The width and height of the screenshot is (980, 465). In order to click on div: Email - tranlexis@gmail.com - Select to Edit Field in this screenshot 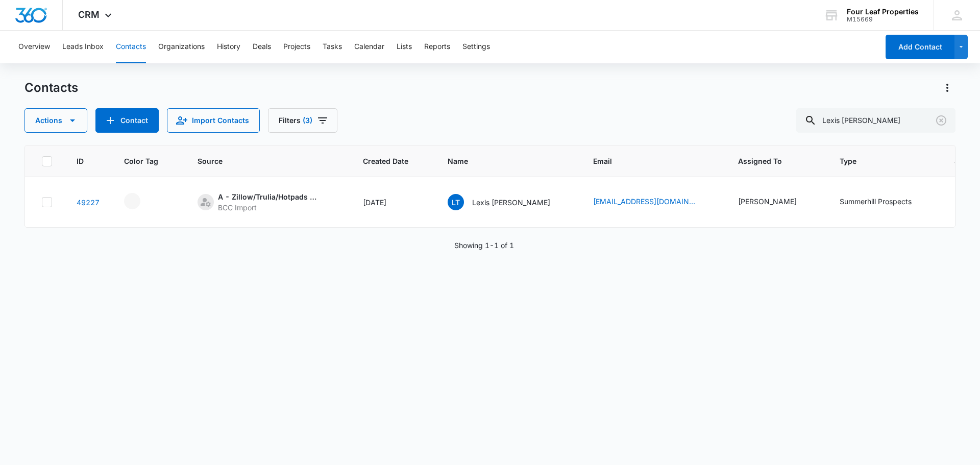, I will do `click(653, 202)`.